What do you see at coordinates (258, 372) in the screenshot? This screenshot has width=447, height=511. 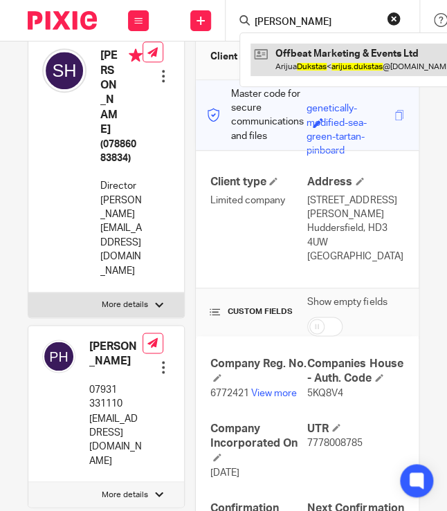 I see `h4: Company Reg. No.` at bounding box center [258, 372].